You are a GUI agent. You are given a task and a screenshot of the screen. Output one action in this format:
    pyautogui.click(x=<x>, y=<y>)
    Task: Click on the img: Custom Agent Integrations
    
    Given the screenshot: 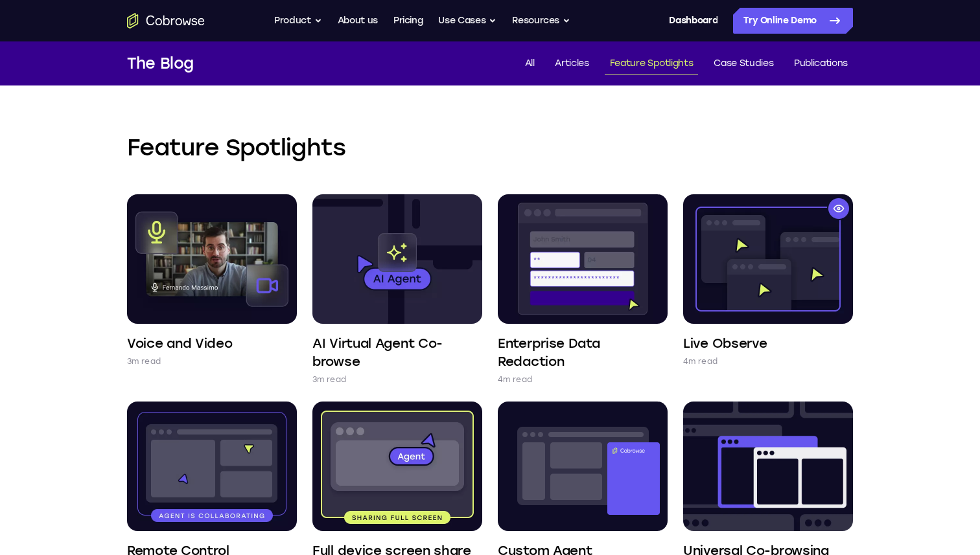 What is the action you would take?
    pyautogui.click(x=583, y=467)
    